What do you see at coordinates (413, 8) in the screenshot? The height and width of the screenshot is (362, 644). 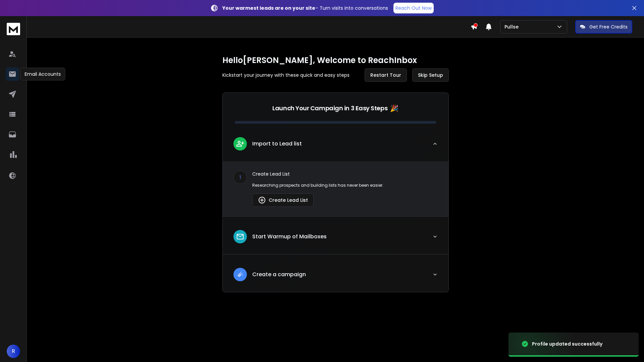 I see `a: Reach Out Now` at bounding box center [413, 8].